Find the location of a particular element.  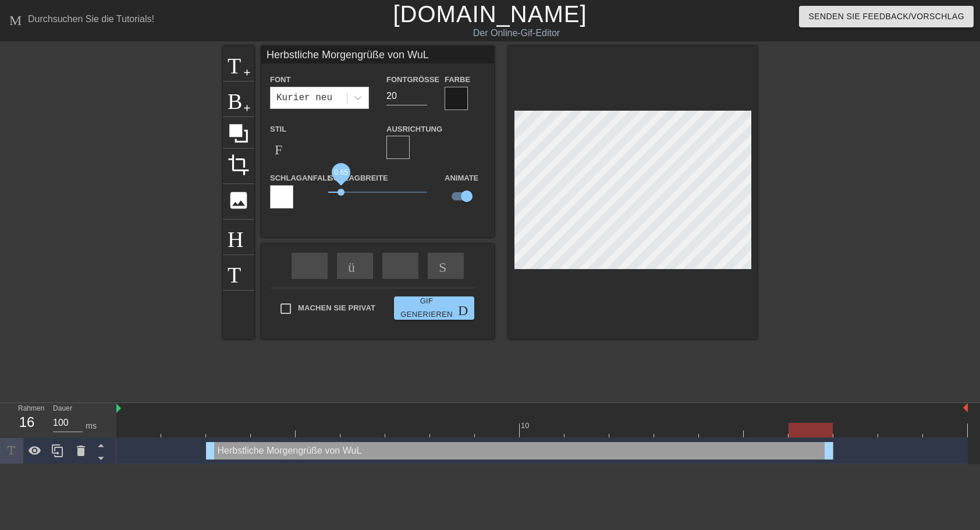

div: Der Online-Gif-Editor is located at coordinates (517, 33).